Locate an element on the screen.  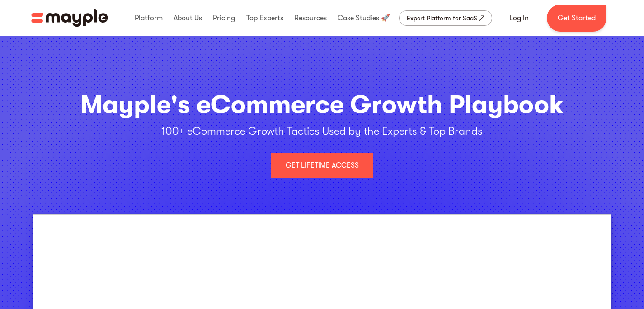
h1: Mayple's eCommerce Growth Playbook is located at coordinates (322, 105).